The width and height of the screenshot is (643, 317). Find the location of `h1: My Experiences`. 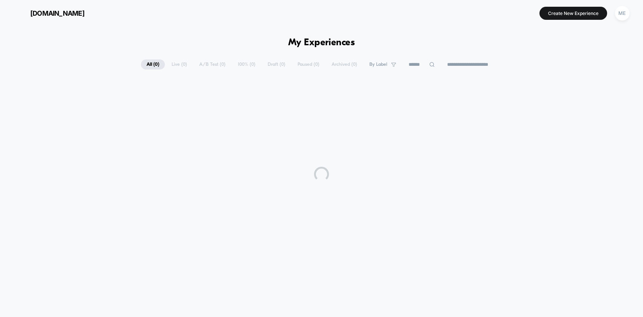

h1: My Experiences is located at coordinates (322, 43).